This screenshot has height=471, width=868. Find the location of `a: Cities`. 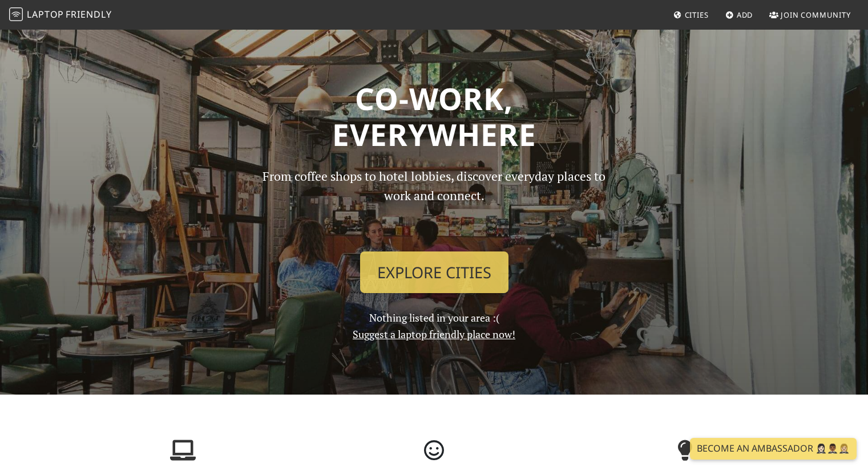

a: Cities is located at coordinates (691, 15).